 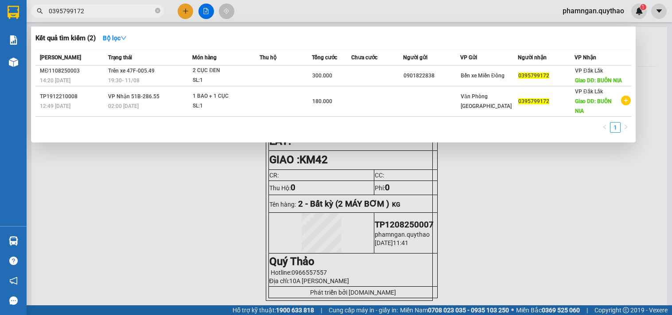 I want to click on span: plus-circle, so click(x=626, y=101).